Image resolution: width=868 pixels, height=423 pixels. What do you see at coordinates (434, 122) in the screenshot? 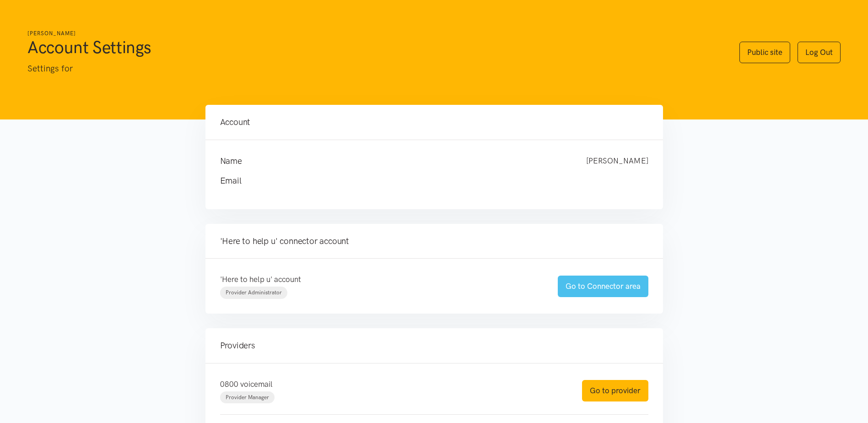
I see `h4: Account` at bounding box center [434, 122].